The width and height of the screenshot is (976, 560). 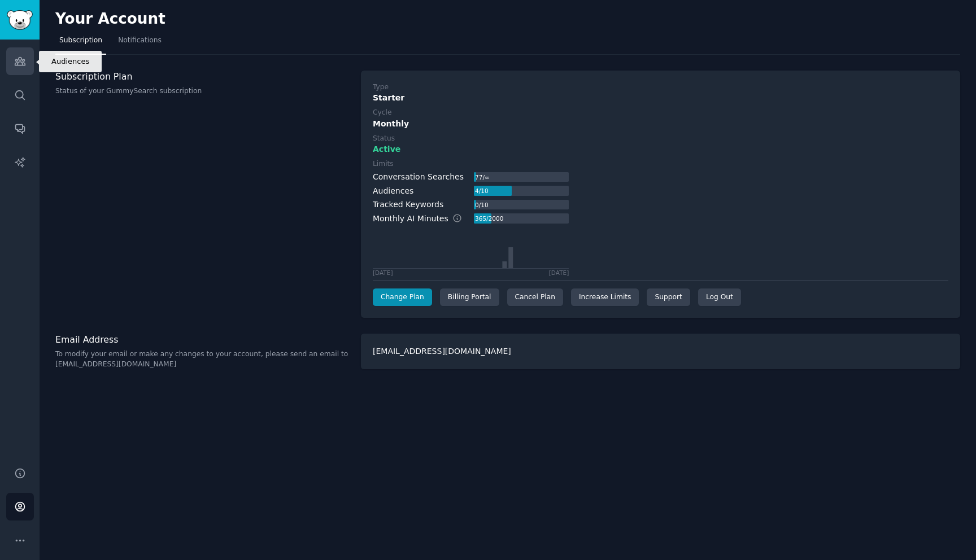 What do you see at coordinates (481, 191) in the screenshot?
I see `div: 4 / 10` at bounding box center [481, 191].